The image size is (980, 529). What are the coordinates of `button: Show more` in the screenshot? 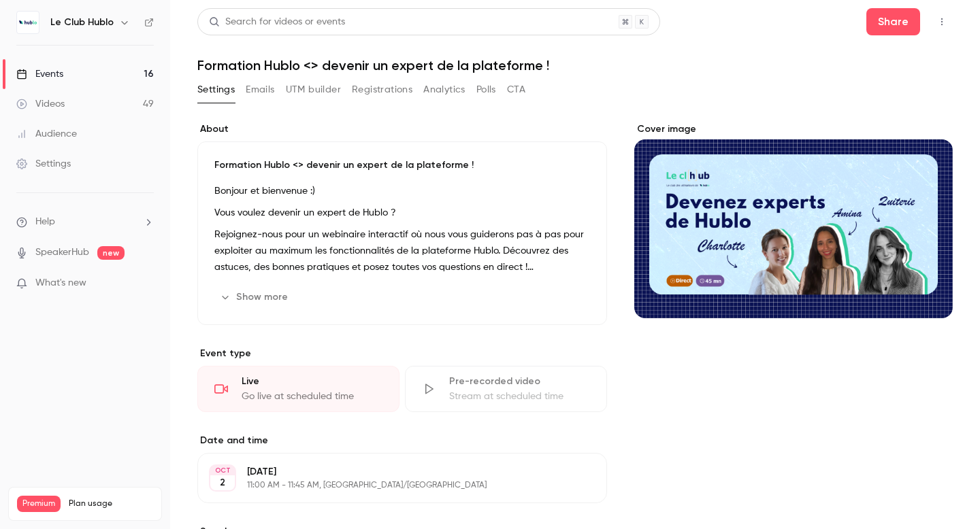 It's located at (255, 297).